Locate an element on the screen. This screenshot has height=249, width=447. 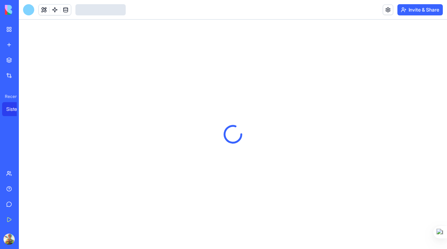
button: Invite & Share is located at coordinates (420, 10).